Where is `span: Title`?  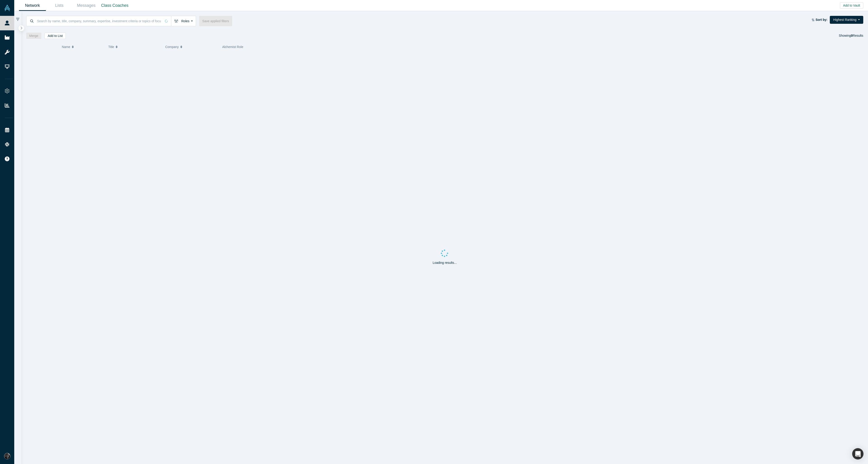 span: Title is located at coordinates (112, 47).